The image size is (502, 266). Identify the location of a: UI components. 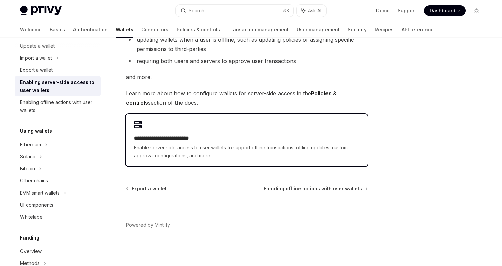
(58, 205).